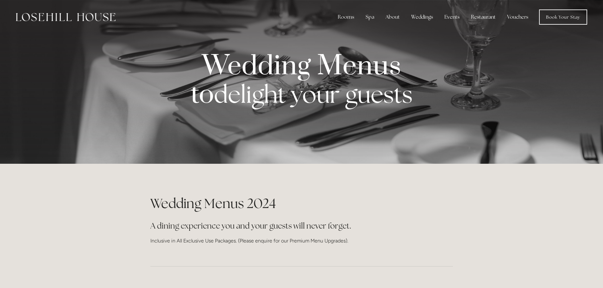  I want to click on div: Rooms, so click(346, 17).